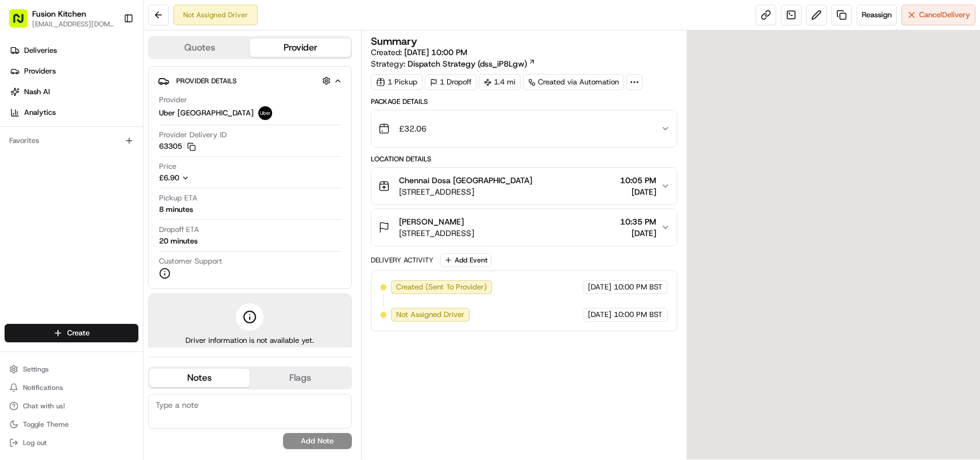  I want to click on button: Settings, so click(71, 369).